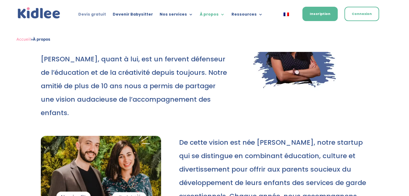  What do you see at coordinates (320, 14) in the screenshot?
I see `a: Inscription` at bounding box center [320, 14].